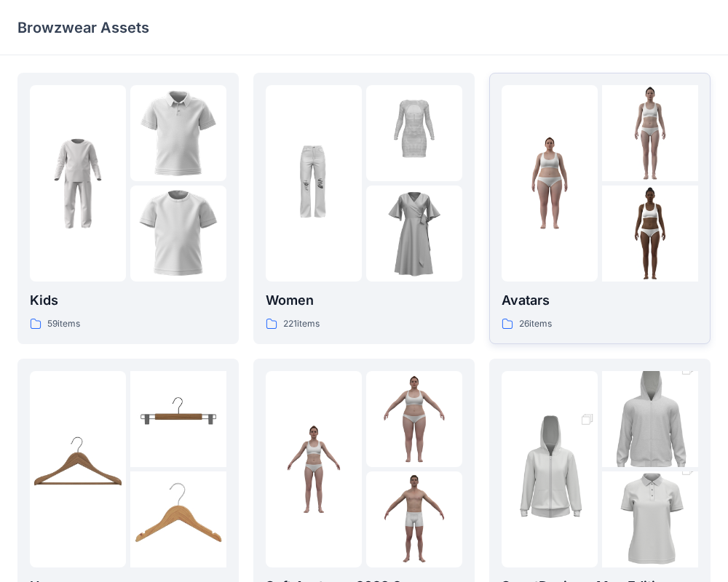 The image size is (728, 582). I want to click on p: Kids, so click(128, 300).